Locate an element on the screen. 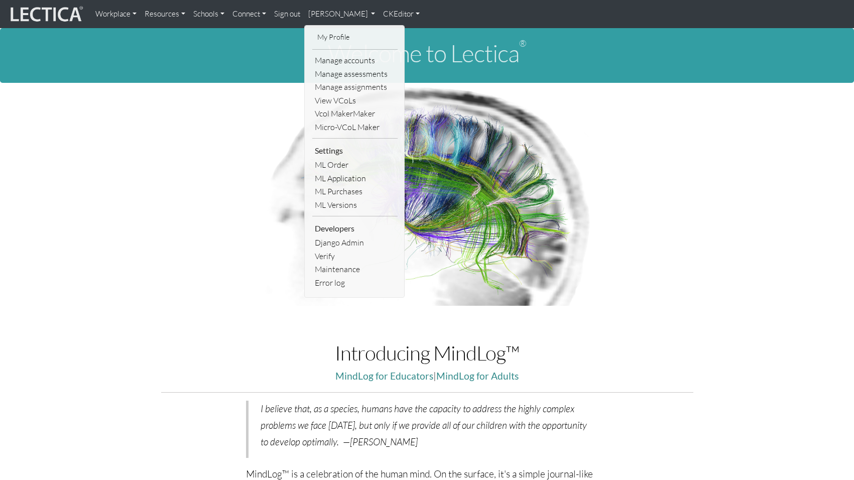 The height and width of the screenshot is (480, 854). a: View VCoLs is located at coordinates (355, 100).